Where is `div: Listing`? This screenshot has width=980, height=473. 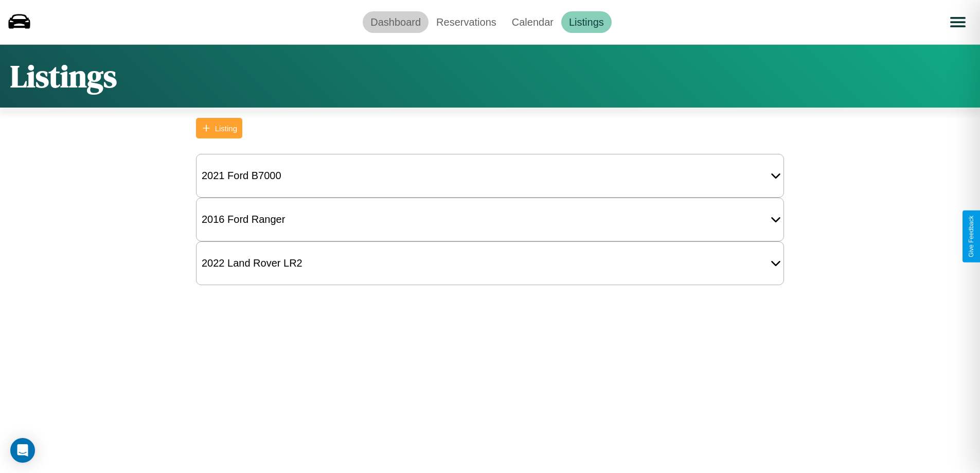
div: Listing is located at coordinates (226, 128).